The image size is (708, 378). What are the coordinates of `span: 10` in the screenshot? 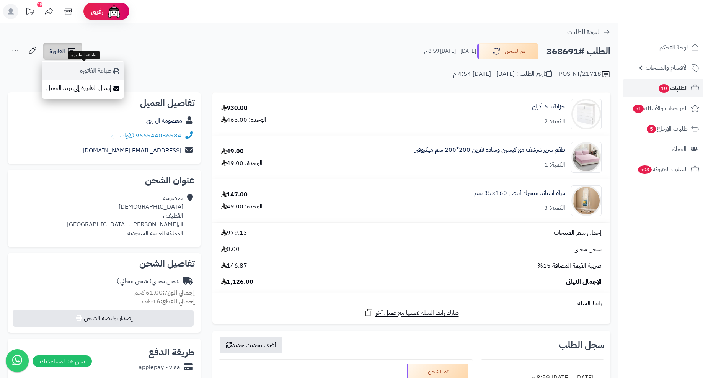 It's located at (664, 88).